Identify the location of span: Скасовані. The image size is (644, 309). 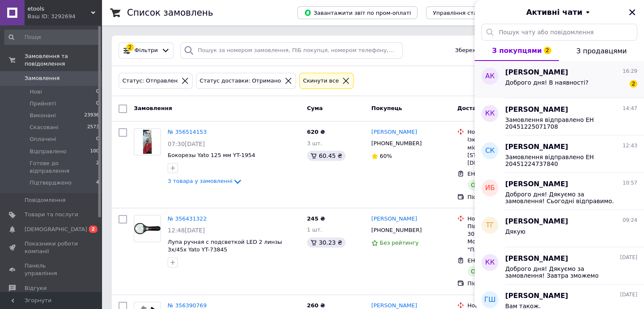
(44, 128).